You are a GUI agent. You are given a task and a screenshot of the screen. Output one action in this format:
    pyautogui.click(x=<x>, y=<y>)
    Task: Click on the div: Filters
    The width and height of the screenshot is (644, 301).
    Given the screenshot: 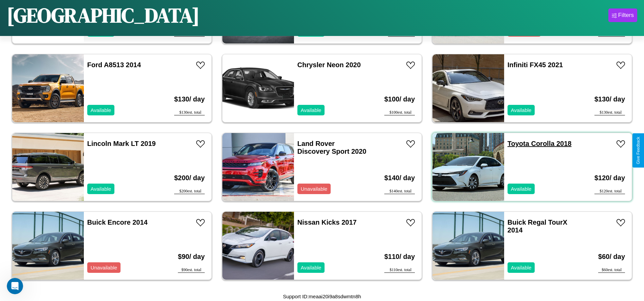 What is the action you would take?
    pyautogui.click(x=626, y=15)
    